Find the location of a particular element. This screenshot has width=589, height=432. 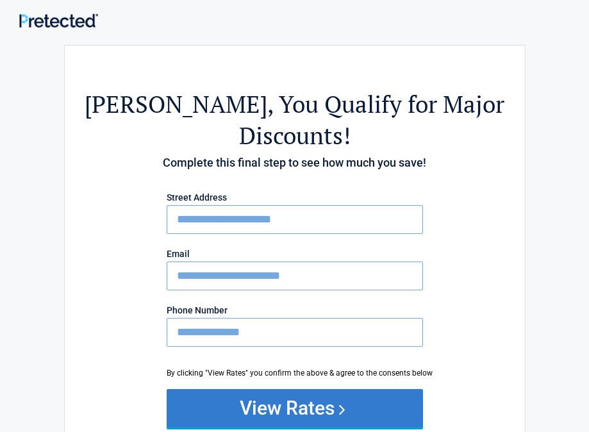

div: By clicking "View Rates" you confirm the above & agree to the consents below is located at coordinates (295, 373).